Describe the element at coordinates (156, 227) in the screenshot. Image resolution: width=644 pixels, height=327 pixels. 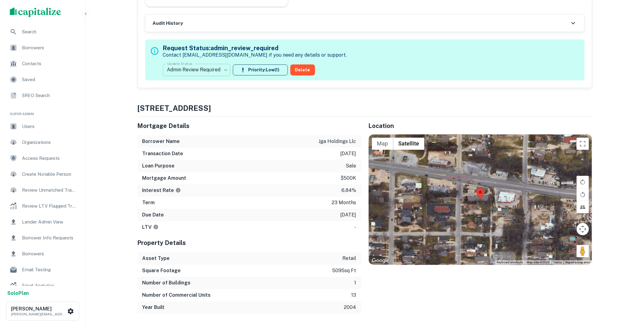
I see `svg: LTVs displayed on the website are for informational purposes only and may be reported incorrectly...` at that location.